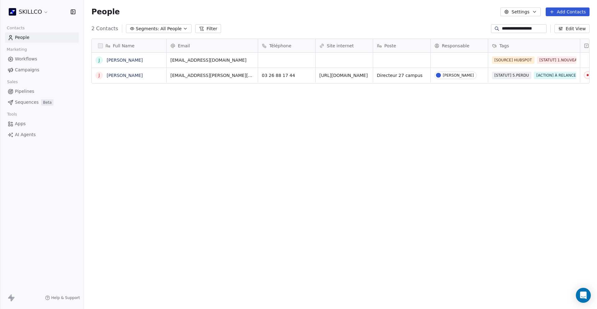  I want to click on span: Responsable, so click(456, 46).